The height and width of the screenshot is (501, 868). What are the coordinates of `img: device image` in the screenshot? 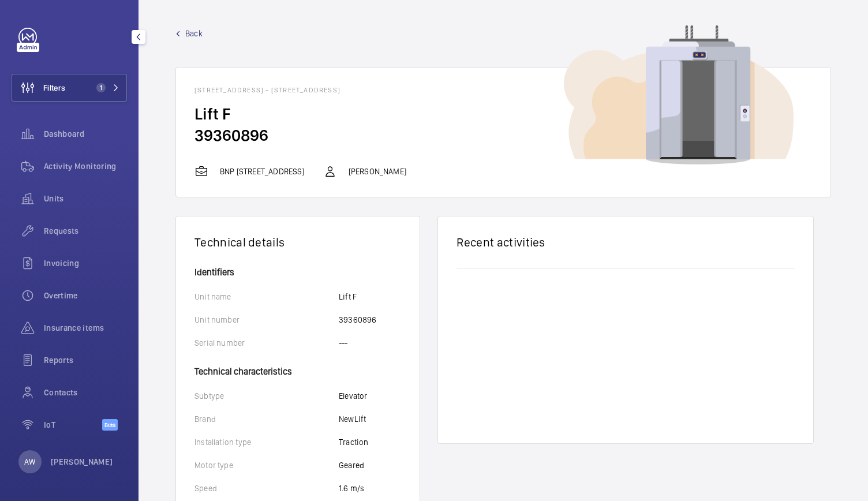 It's located at (679, 95).